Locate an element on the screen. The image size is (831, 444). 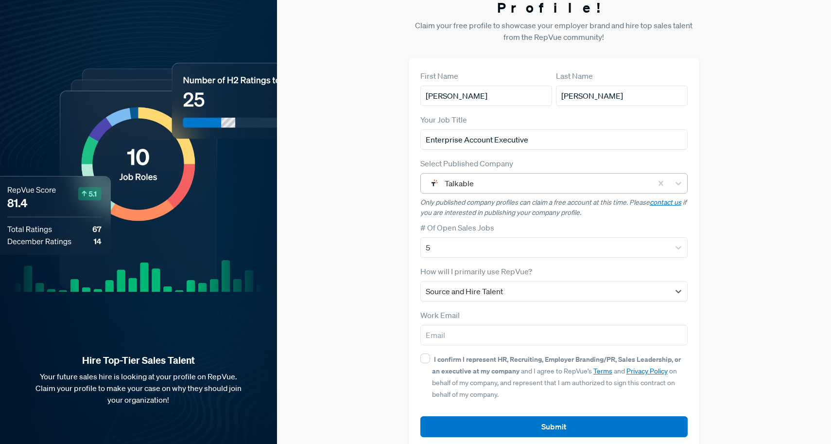
p: Only published company profiles can claim a free account at this time. Please if you are interest... is located at coordinates (554, 207).